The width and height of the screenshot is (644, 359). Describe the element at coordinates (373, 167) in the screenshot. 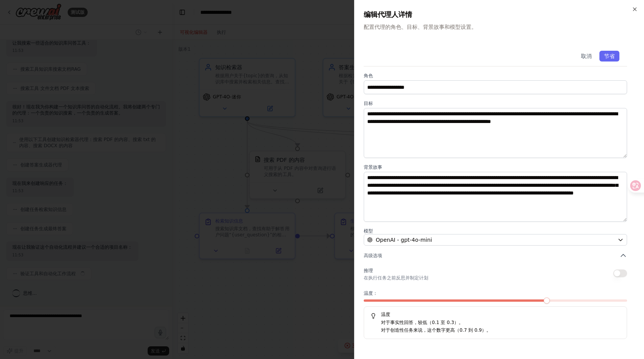

I see `font: 背景故事` at that location.